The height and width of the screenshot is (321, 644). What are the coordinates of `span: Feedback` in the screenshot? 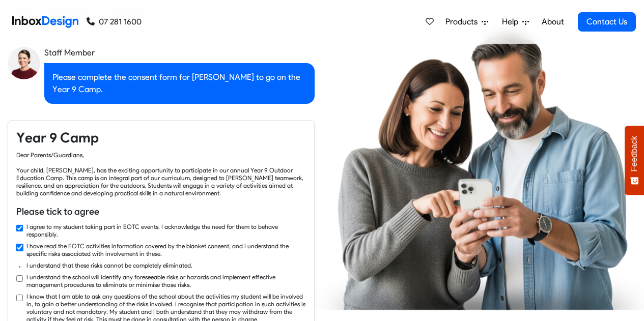 It's located at (634, 154).